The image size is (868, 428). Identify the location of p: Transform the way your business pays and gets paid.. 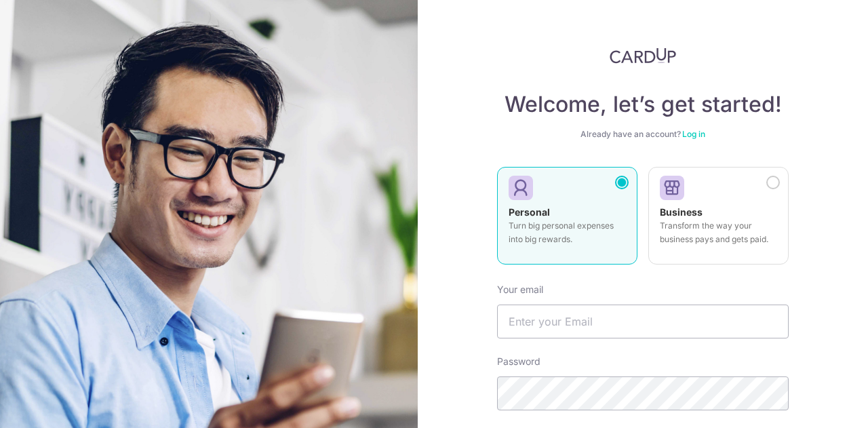
(718, 233).